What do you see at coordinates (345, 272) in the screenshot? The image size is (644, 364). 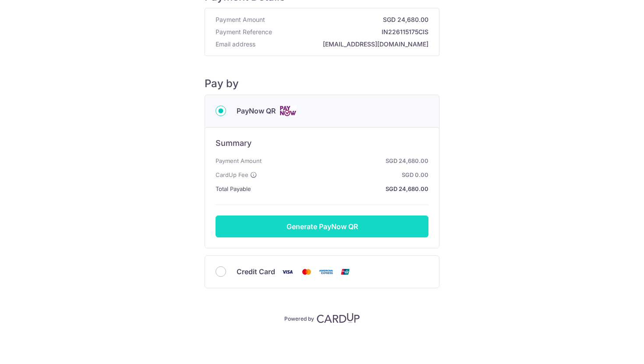 I see `img: Union Pay` at bounding box center [345, 272].